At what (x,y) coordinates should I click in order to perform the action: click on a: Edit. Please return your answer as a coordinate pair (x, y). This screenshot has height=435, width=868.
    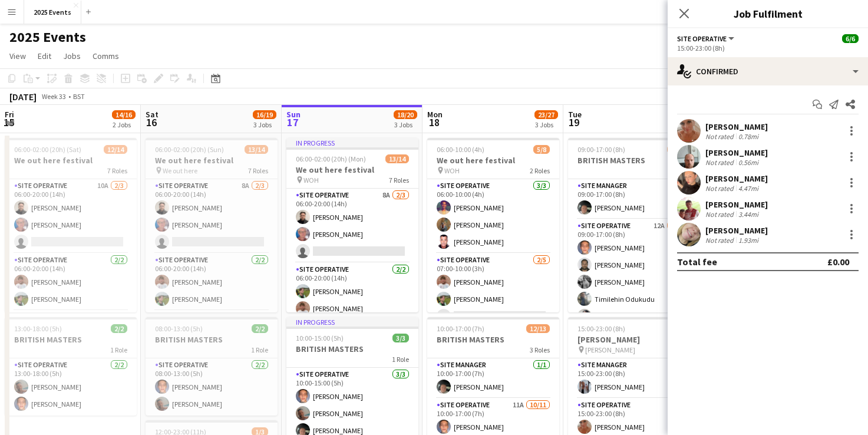
    Looking at the image, I should click on (44, 56).